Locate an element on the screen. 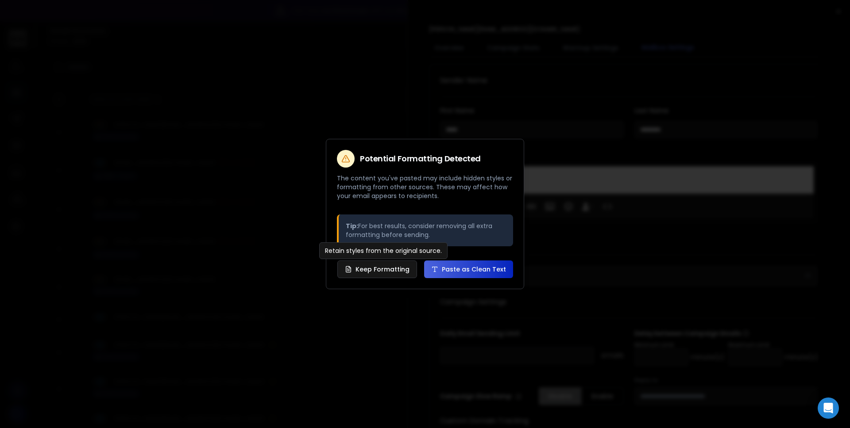 This screenshot has width=850, height=428. p: For best results, consider removing all extra formatting before sending. is located at coordinates (426, 231).